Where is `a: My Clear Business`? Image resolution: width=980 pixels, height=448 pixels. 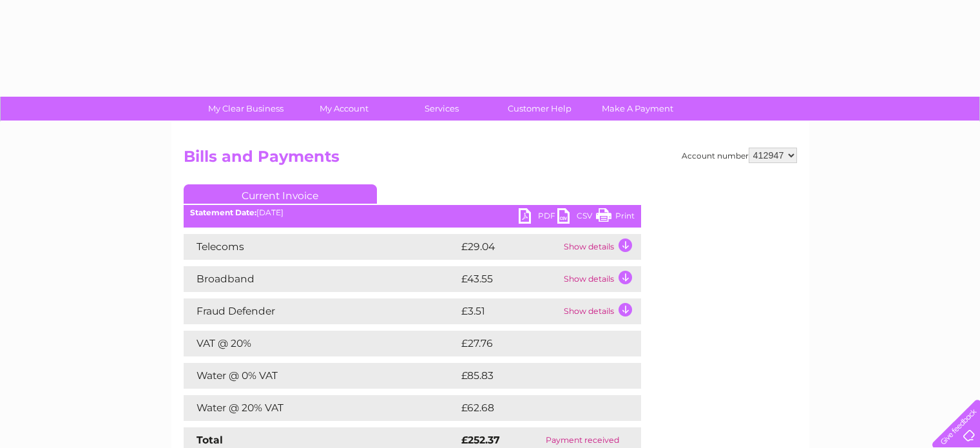
a: My Clear Business is located at coordinates (246, 108).